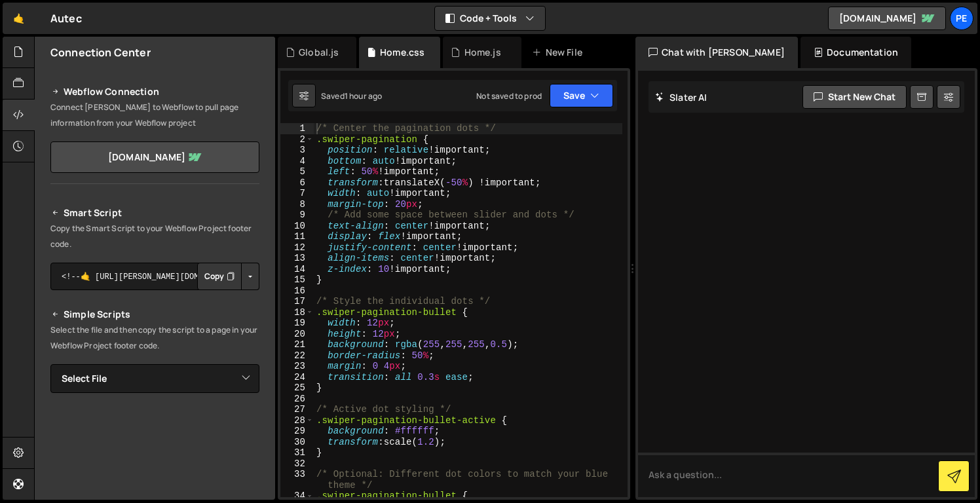 The height and width of the screenshot is (503, 980). What do you see at coordinates (403, 53) in the screenshot?
I see `div: Home.css` at bounding box center [403, 53].